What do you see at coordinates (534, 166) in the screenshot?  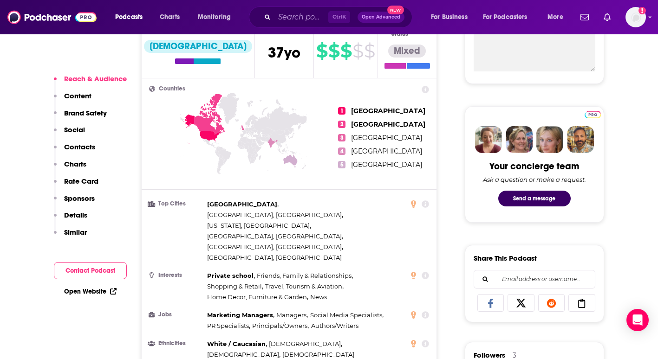 I see `div: Your concierge team` at bounding box center [534, 166].